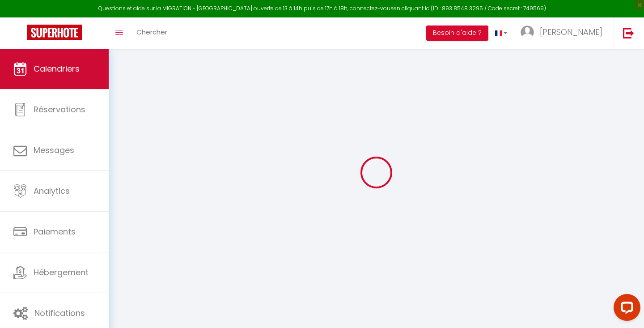 The height and width of the screenshot is (328, 644). What do you see at coordinates (60, 109) in the screenshot?
I see `span: Réservations` at bounding box center [60, 109].